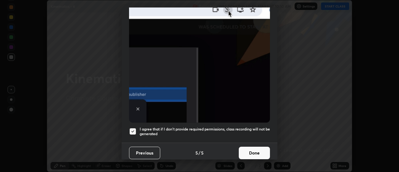 This screenshot has height=172, width=399. What do you see at coordinates (145, 153) in the screenshot?
I see `button: Previous` at bounding box center [145, 153].